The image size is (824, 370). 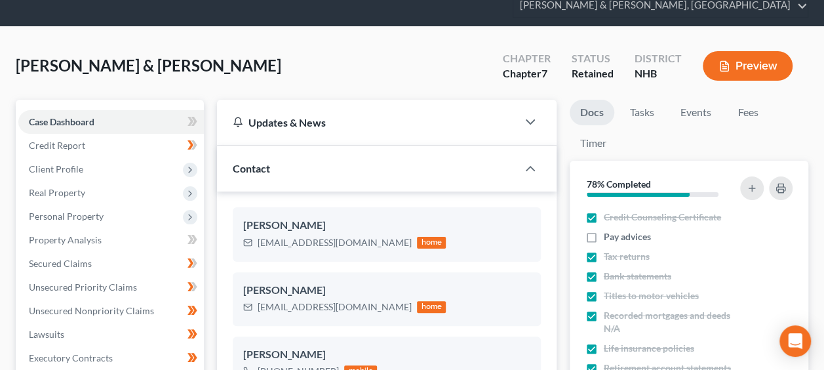 What do you see at coordinates (57, 145) in the screenshot?
I see `span: Credit Report` at bounding box center [57, 145].